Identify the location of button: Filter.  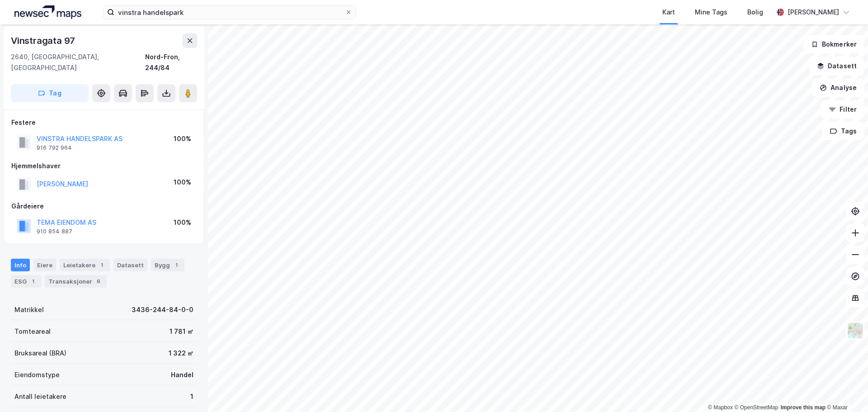
(842, 109).